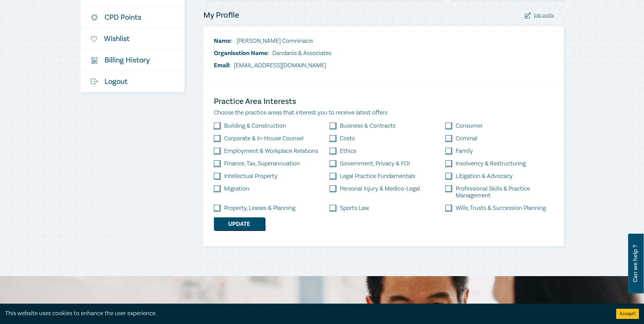 This screenshot has width=644, height=324. What do you see at coordinates (262, 163) in the screenshot?
I see `label: Finance, Tax, Superannuation` at bounding box center [262, 163].